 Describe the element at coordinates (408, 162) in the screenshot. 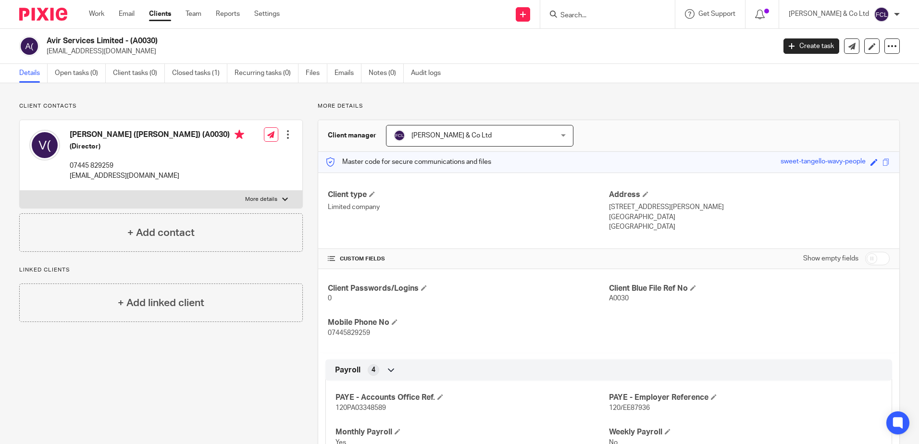

I see `p: Master code for secure communications and files` at that location.